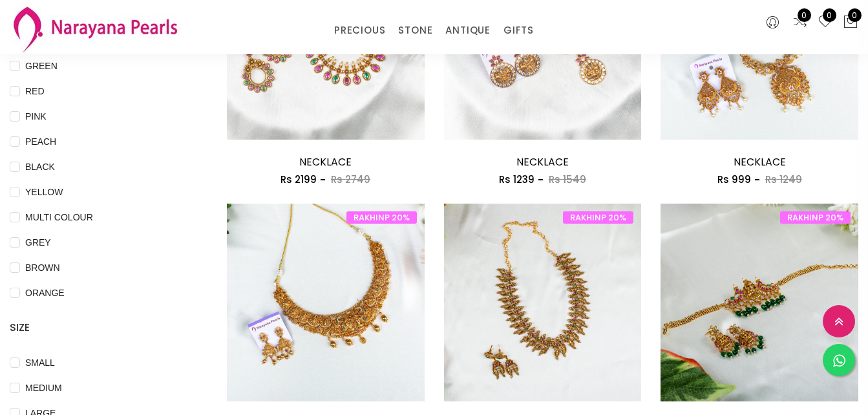  Describe the element at coordinates (38, 242) in the screenshot. I see `span: GREY` at that location.